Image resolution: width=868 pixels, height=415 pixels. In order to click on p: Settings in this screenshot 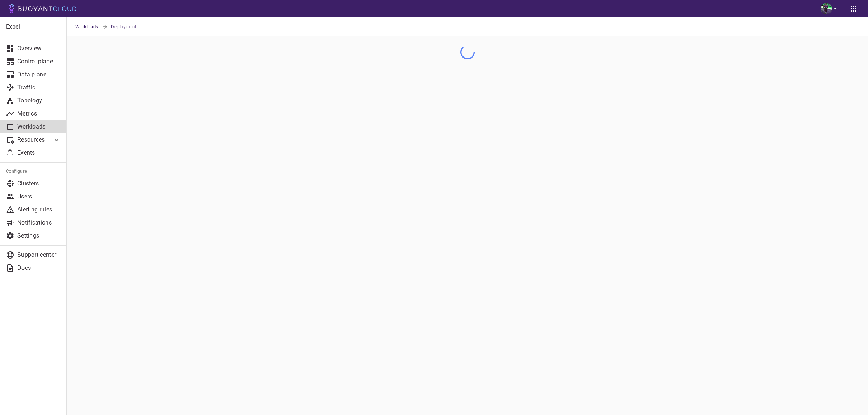, I will do `click(39, 236)`.